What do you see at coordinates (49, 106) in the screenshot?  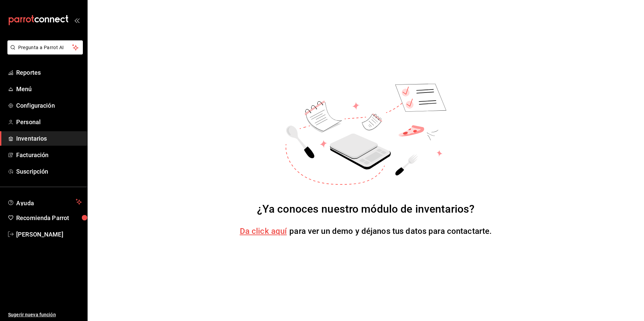 I see `span: Configuración` at bounding box center [49, 106].